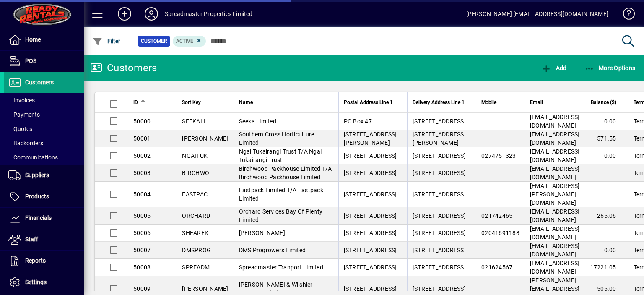 Image resolution: width=644 pixels, height=295 pixels. What do you see at coordinates (185, 41) in the screenshot?
I see `span: Active` at bounding box center [185, 41].